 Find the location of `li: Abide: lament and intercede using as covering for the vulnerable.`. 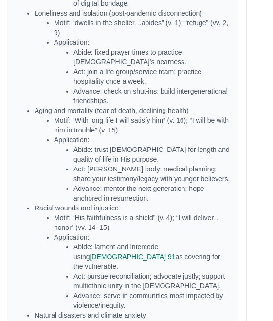

li: Abide: lament and intercede using as covering for the vulnerable. is located at coordinates (152, 257).